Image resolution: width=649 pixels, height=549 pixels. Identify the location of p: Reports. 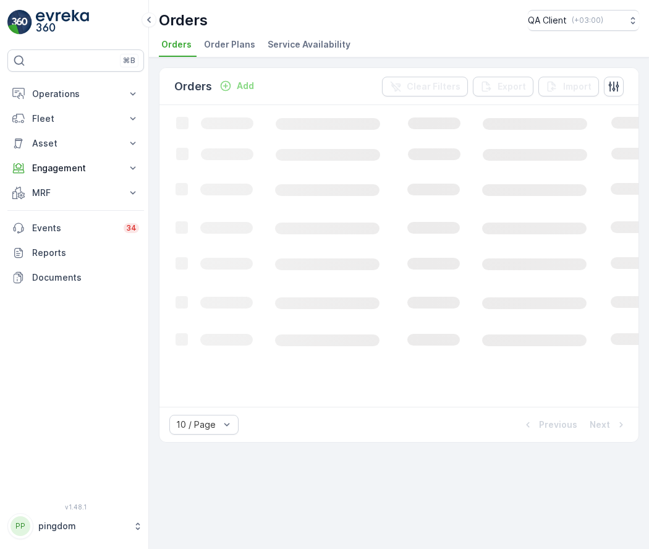
(85, 253).